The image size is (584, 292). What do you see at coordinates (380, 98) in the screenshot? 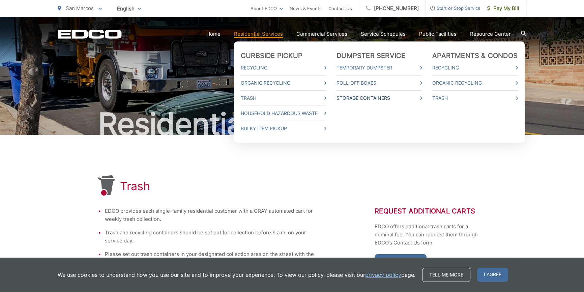
I see `a: Storage Containers` at bounding box center [380, 98].